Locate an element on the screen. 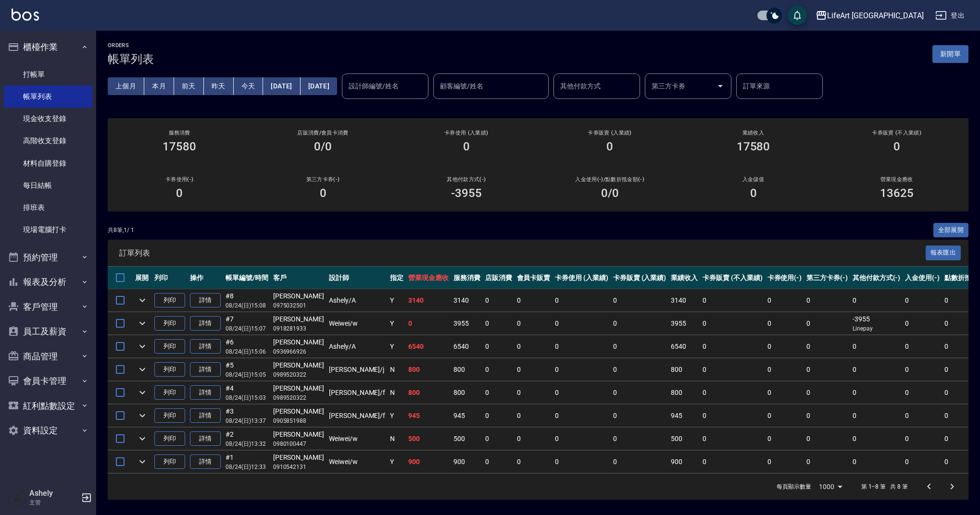  a: 新開單 is located at coordinates (950, 53).